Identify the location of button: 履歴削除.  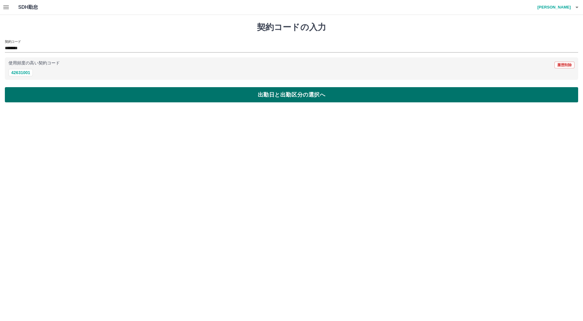
(564, 65).